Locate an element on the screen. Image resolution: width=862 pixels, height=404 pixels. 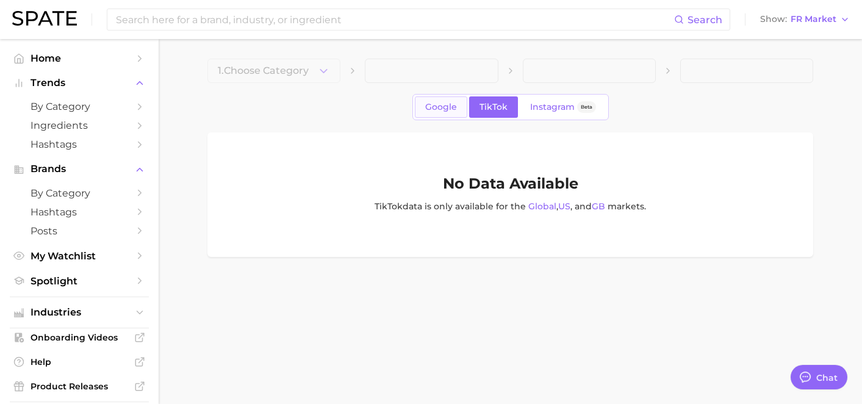
span: Product Releases is located at coordinates (79, 386).